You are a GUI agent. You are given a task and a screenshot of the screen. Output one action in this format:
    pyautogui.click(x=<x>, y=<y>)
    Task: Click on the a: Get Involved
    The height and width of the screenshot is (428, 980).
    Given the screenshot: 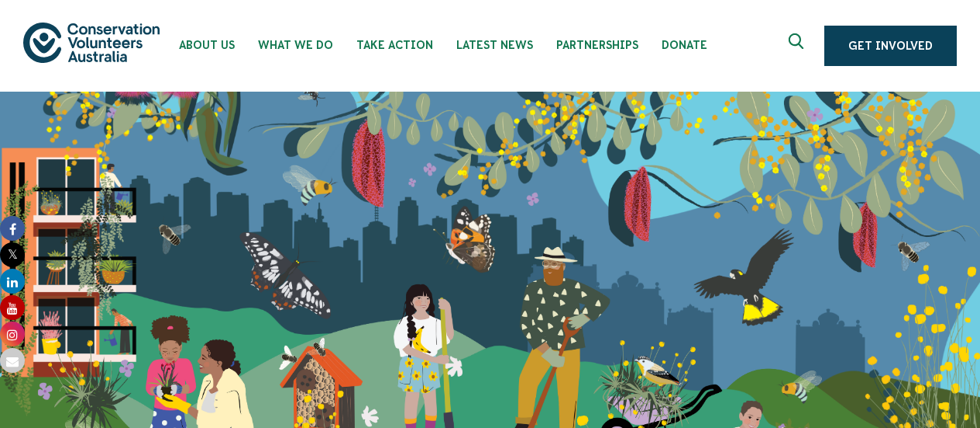 What is the action you would take?
    pyautogui.click(x=891, y=46)
    